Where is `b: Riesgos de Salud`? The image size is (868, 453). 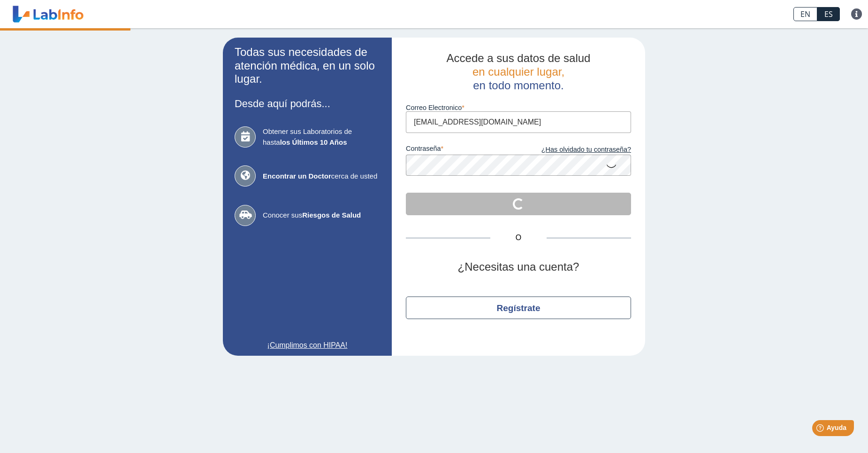 b: Riesgos de Salud is located at coordinates (331, 215).